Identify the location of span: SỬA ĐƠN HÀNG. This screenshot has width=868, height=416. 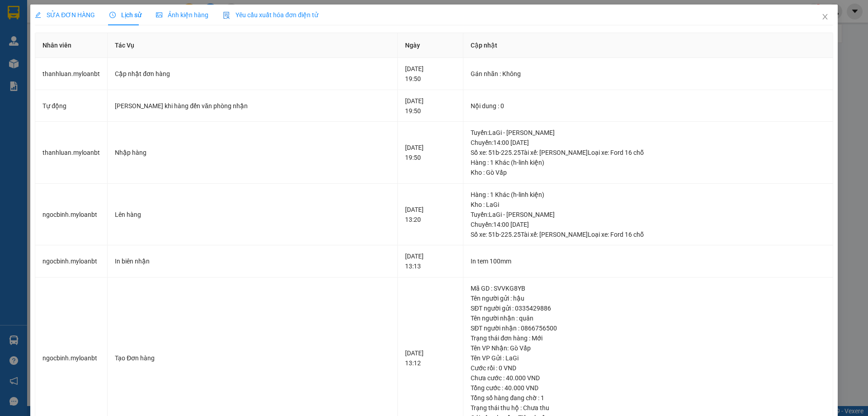
(64, 15).